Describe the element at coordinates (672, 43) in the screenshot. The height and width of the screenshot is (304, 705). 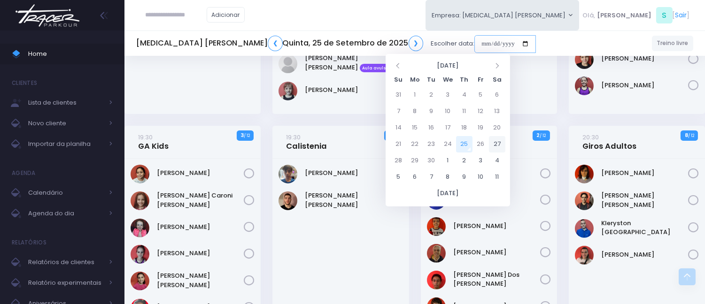
I see `a: Treino livre` at that location.